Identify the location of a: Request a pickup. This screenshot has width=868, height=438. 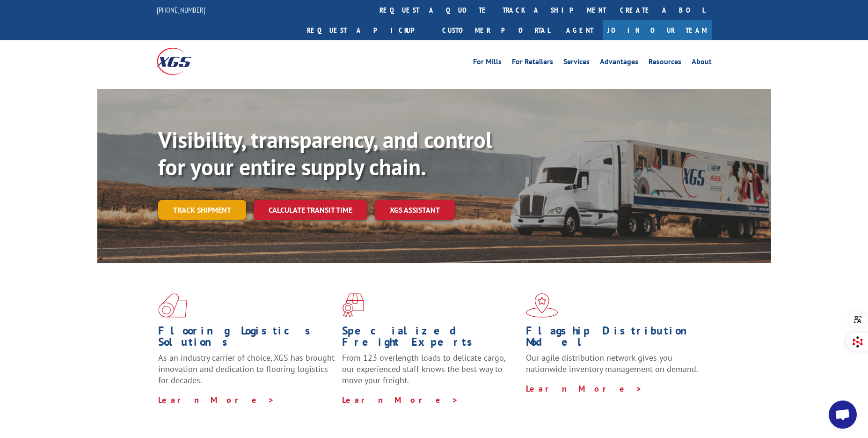
(368, 30).